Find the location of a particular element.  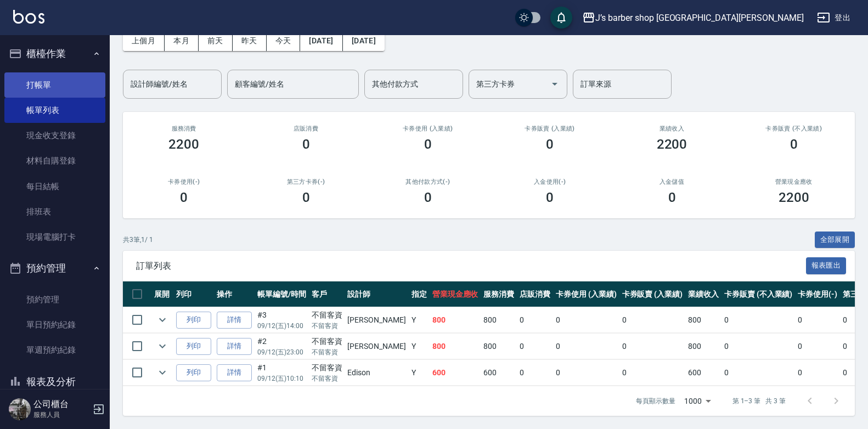

span: 訂單列表 is located at coordinates (471, 266).